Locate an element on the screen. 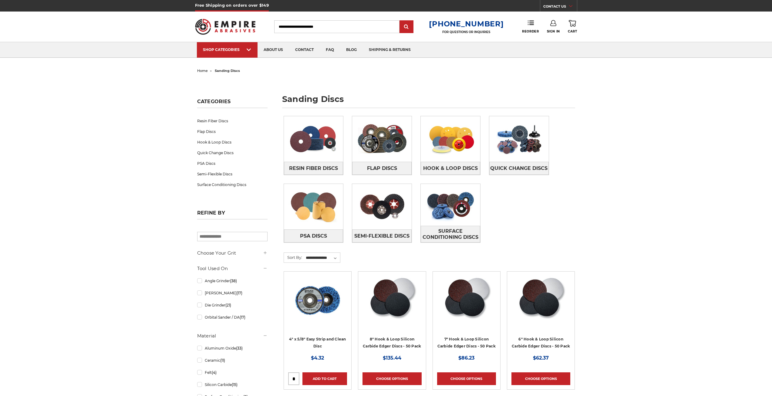 Image resolution: width=772 pixels, height=396 pixels. span: (15) is located at coordinates (235, 384).